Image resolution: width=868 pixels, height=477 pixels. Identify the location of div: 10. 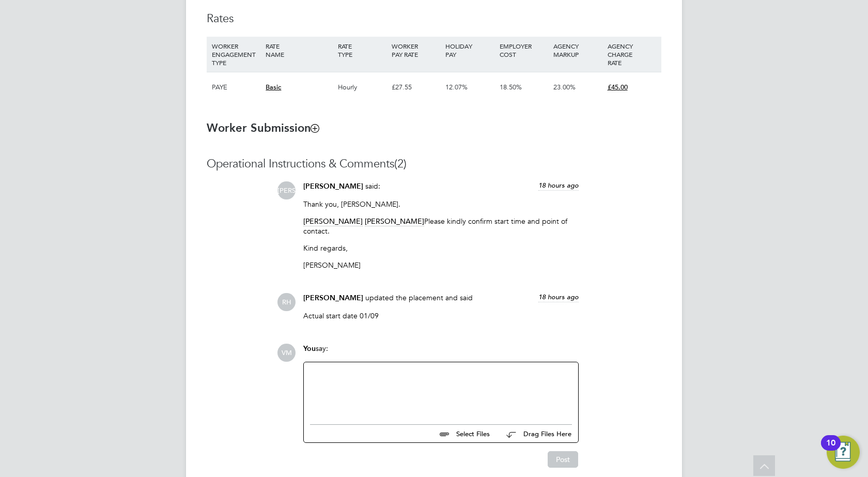
(831, 450).